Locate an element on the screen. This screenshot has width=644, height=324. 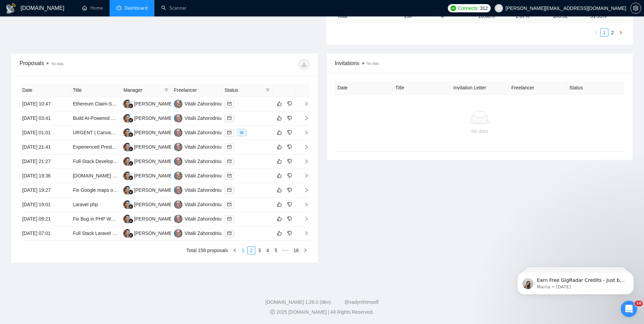
a: Full-Stack Developer Needed for SaaS Platform Development is located at coordinates (139, 162).